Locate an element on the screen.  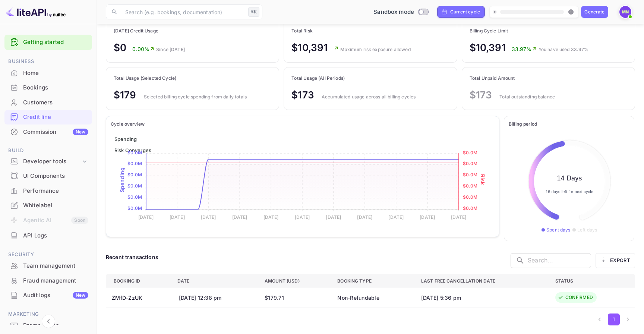
p: Total Unpaid Amount is located at coordinates (512, 78).